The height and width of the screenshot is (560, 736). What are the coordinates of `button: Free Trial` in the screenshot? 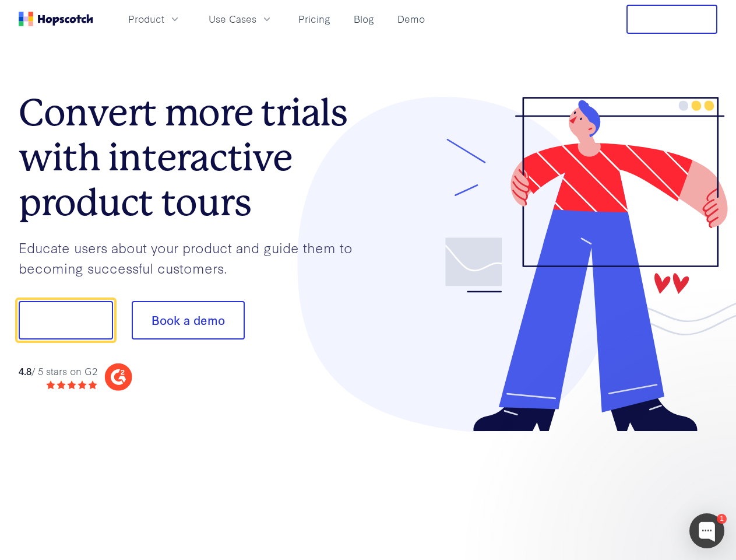 It's located at (672, 20).